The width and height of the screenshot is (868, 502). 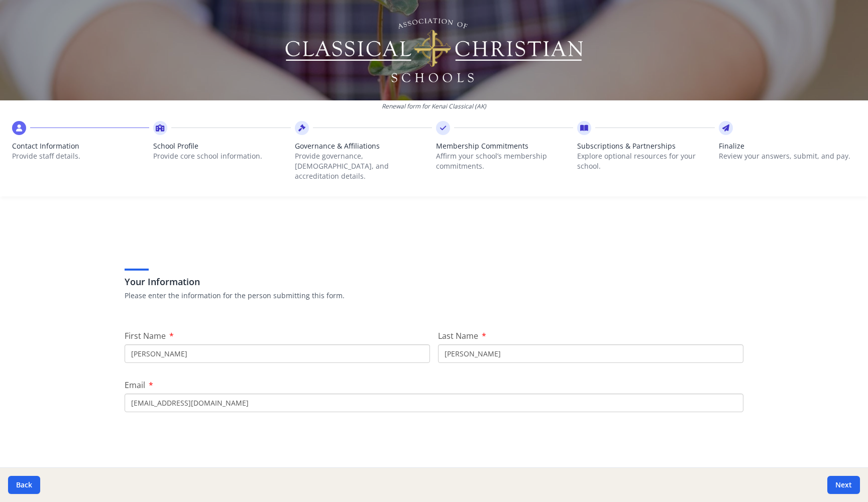 I want to click on h3: Your Information, so click(x=434, y=282).